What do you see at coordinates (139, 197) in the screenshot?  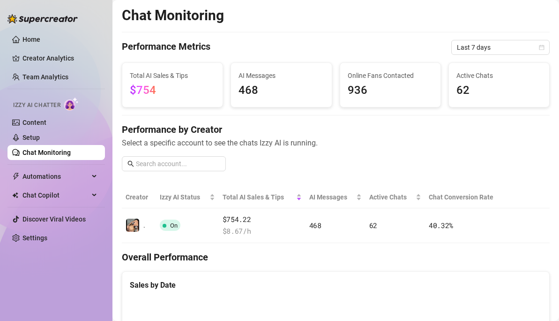 I see `th: Creator` at bounding box center [139, 197].